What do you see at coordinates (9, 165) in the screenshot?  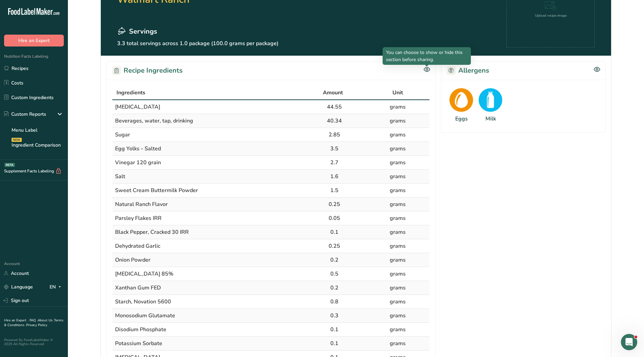 I see `div: BETA` at bounding box center [9, 165].